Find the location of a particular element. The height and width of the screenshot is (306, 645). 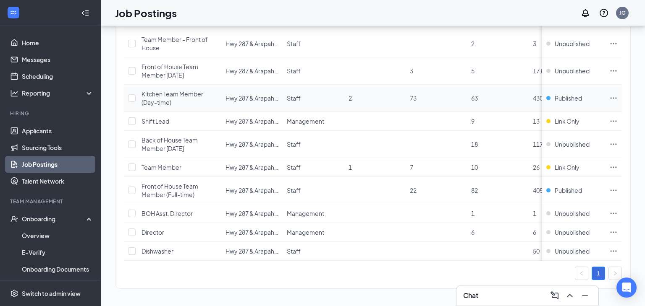

span: Team Member is located at coordinates (161, 167).